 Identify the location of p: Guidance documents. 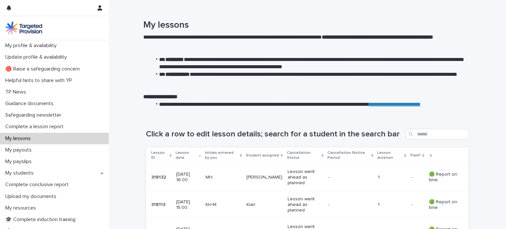
(31, 103).